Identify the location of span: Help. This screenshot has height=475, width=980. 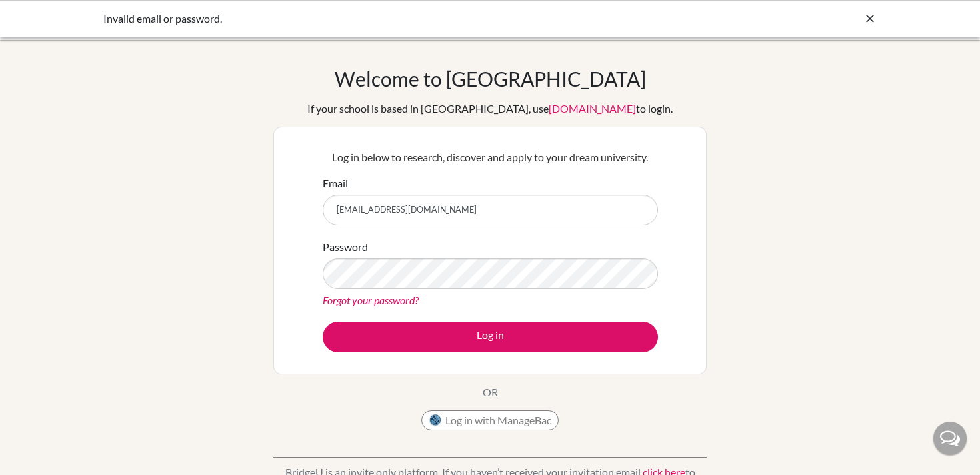
(44, 15).